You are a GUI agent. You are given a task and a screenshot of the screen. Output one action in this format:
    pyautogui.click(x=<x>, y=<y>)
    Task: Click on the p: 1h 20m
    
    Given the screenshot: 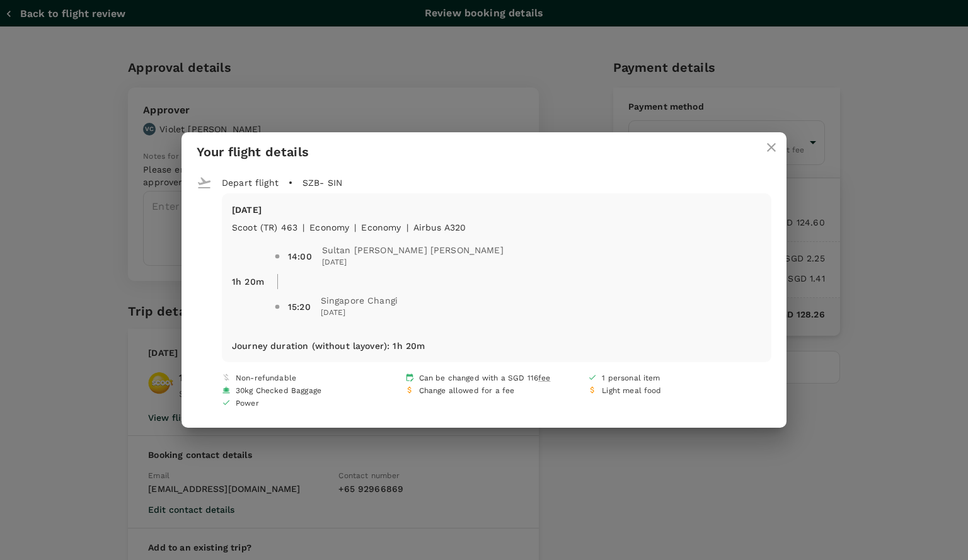 What is the action you would take?
    pyautogui.click(x=248, y=282)
    